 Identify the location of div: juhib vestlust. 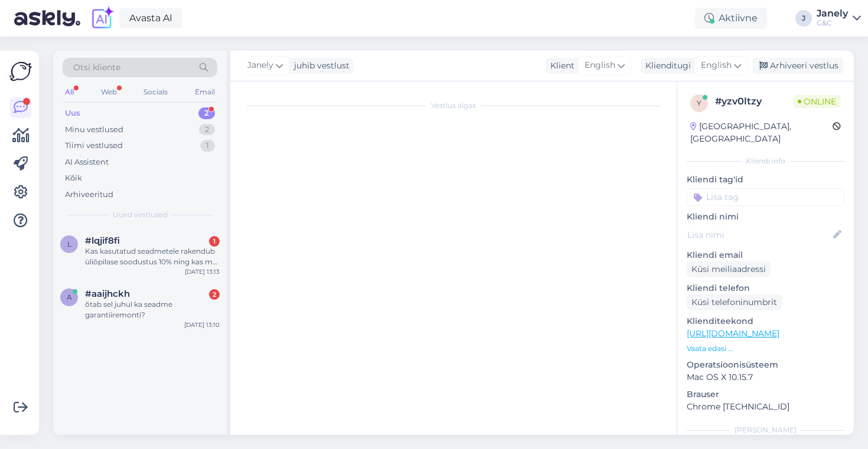
(320, 65).